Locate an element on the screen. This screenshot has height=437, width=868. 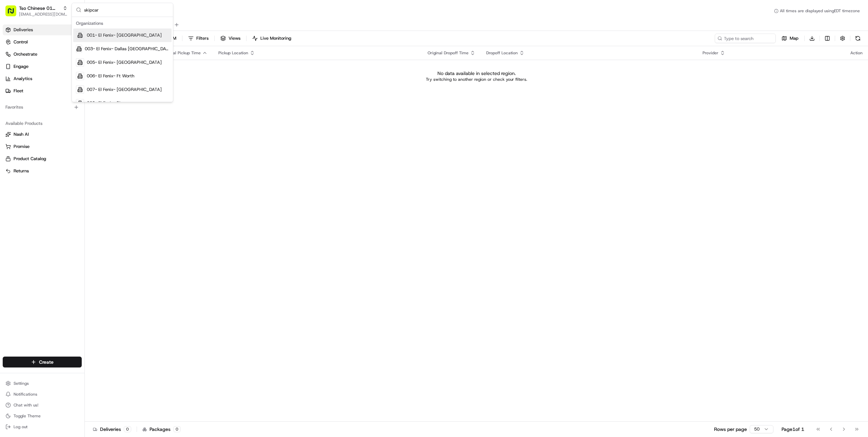
p: Welcome 👋 is located at coordinates (65, 33).